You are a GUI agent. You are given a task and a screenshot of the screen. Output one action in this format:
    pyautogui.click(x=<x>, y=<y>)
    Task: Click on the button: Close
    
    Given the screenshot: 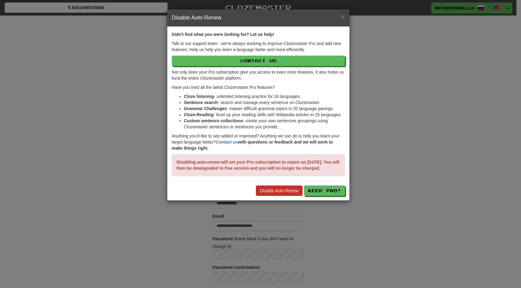 What is the action you would take?
    pyautogui.click(x=343, y=16)
    